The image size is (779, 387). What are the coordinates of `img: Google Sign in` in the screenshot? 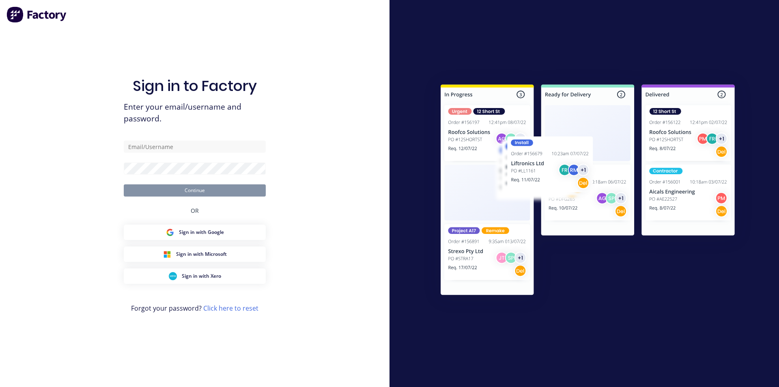 It's located at (170, 232).